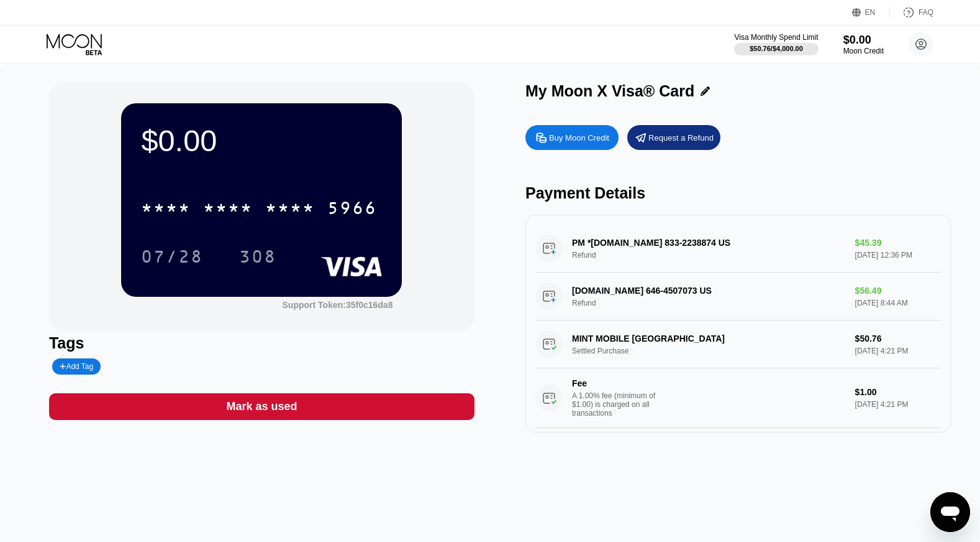 This screenshot has width=980, height=542. I want to click on div: $0.00Moon Credit, so click(863, 44).